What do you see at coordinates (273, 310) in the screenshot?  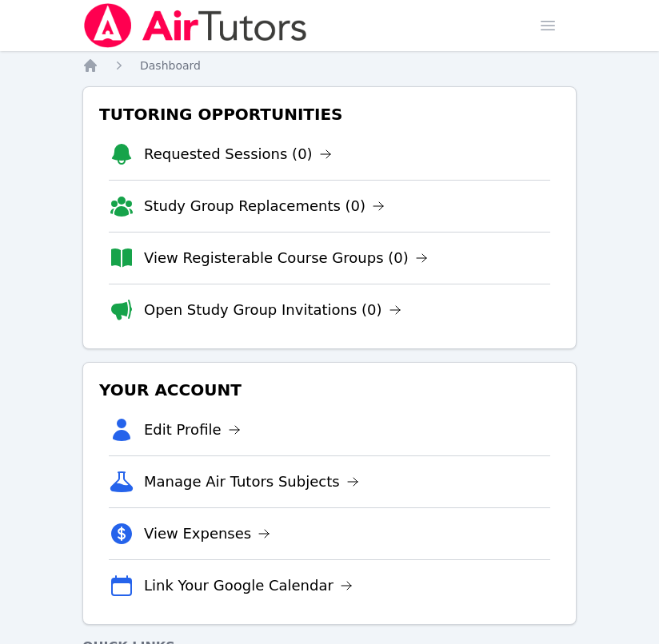 I see `a: Open Study Group Invitations (0)` at bounding box center [273, 310].